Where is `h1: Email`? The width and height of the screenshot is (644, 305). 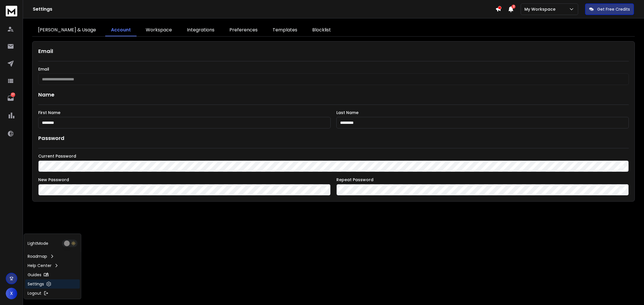
h1: Email is located at coordinates (334, 51).